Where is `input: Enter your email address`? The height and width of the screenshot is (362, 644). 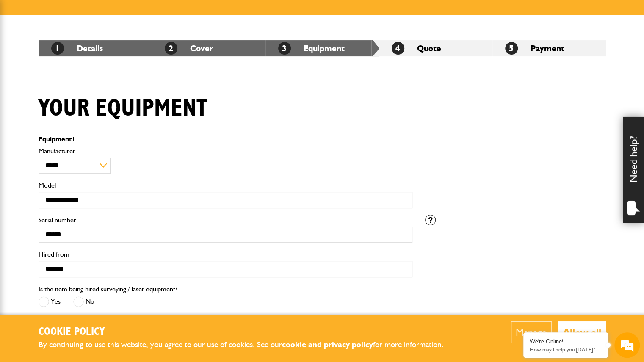
input: Enter your email address is located at coordinates (83, 113).